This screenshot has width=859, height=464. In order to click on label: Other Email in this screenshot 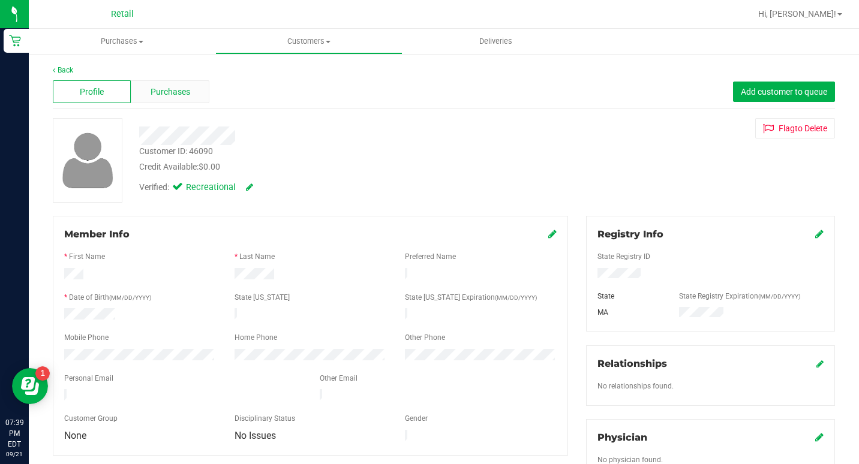, I will do `click(338, 378)`.